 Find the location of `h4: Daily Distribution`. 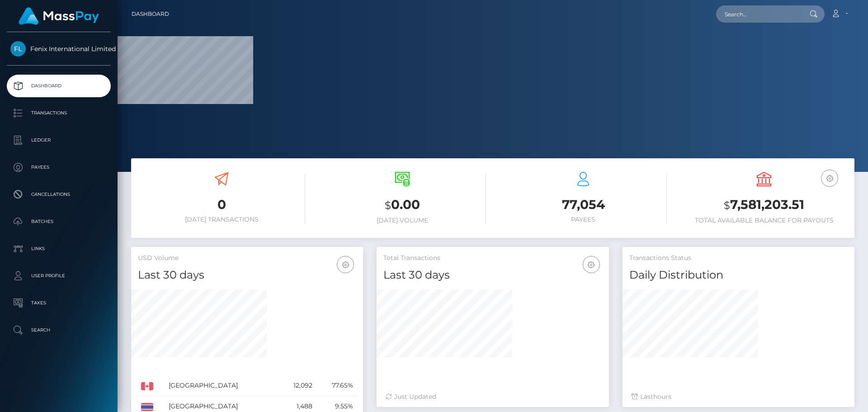

h4: Daily Distribution is located at coordinates (738, 275).